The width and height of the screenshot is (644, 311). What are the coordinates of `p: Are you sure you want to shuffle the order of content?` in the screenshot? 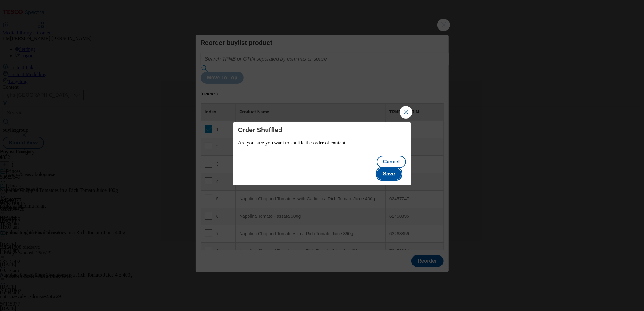 It's located at (322, 143).